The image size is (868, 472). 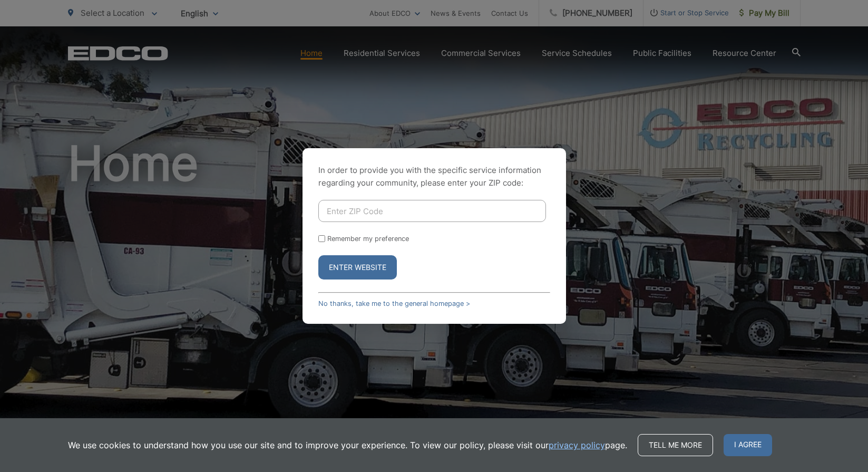 I want to click on input: Enter ZIP Code, so click(x=432, y=210).